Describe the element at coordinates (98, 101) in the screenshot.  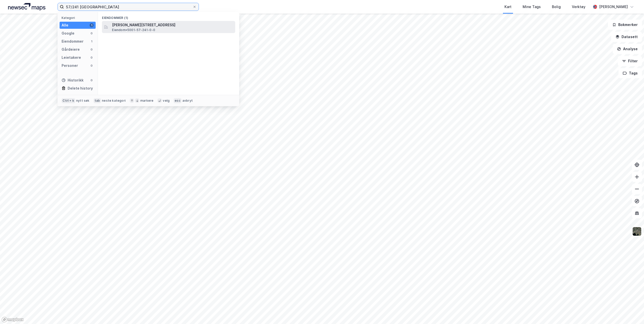
I see `div: tab` at that location.